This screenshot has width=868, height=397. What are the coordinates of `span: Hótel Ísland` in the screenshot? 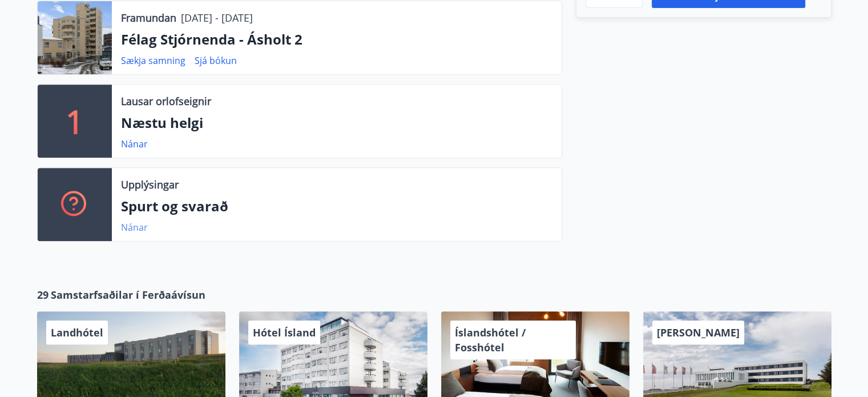 It's located at (284, 332).